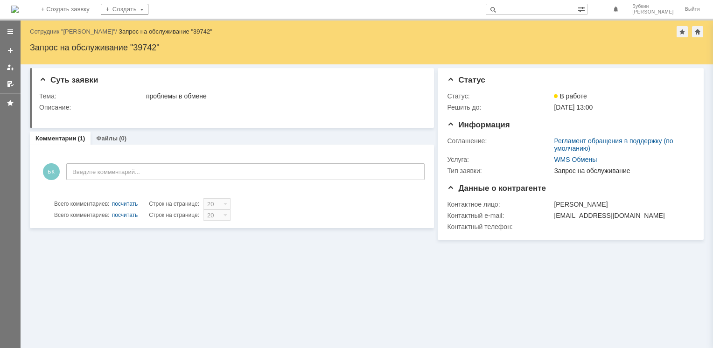 Image resolution: width=713 pixels, height=348 pixels. Describe the element at coordinates (499, 227) in the screenshot. I see `div: Контактный телефон:` at that location.